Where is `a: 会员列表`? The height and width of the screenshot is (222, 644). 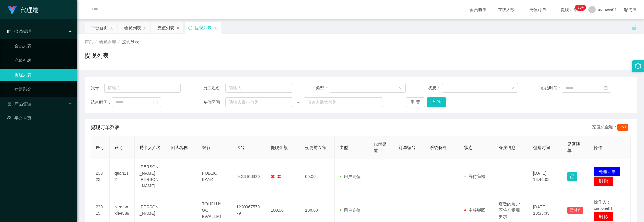 a: 会员列表 is located at coordinates (43, 46).